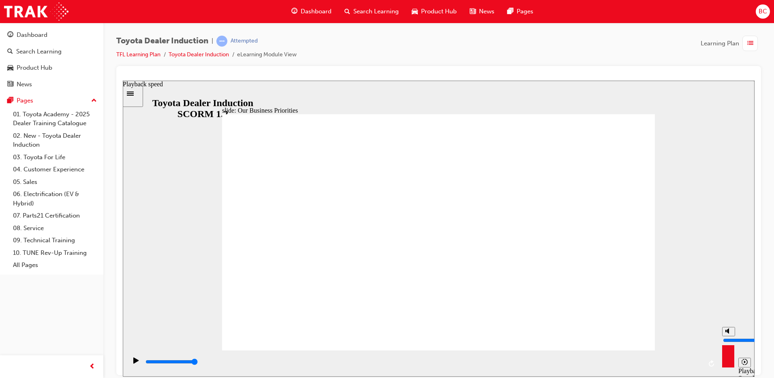 The width and height of the screenshot is (774, 378). Describe the element at coordinates (267, 55) in the screenshot. I see `li: eLearning Module View` at that location.